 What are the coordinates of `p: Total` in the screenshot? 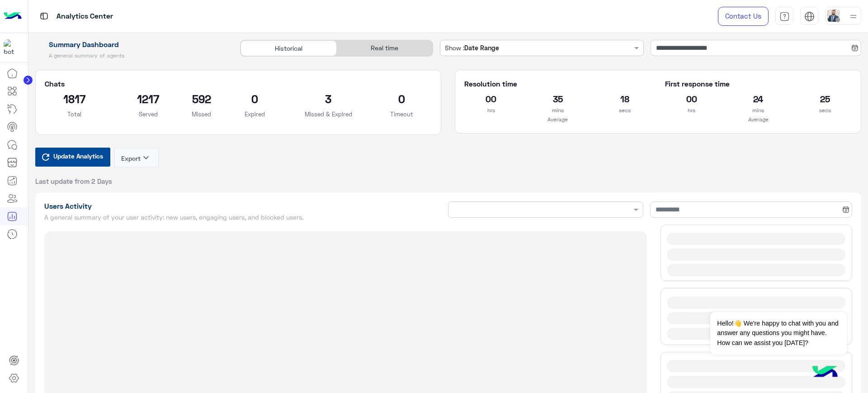 It's located at (74, 114).